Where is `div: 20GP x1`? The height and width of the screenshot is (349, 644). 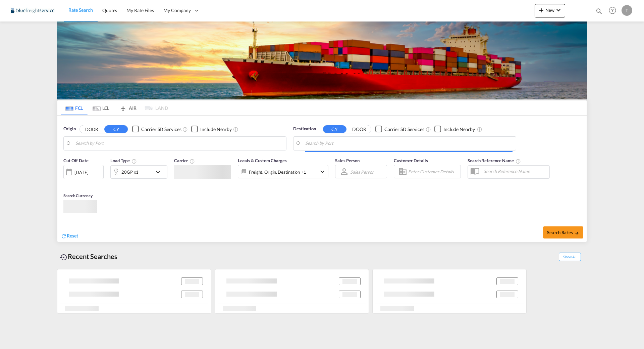 div: 20GP x1 is located at coordinates (130, 172).